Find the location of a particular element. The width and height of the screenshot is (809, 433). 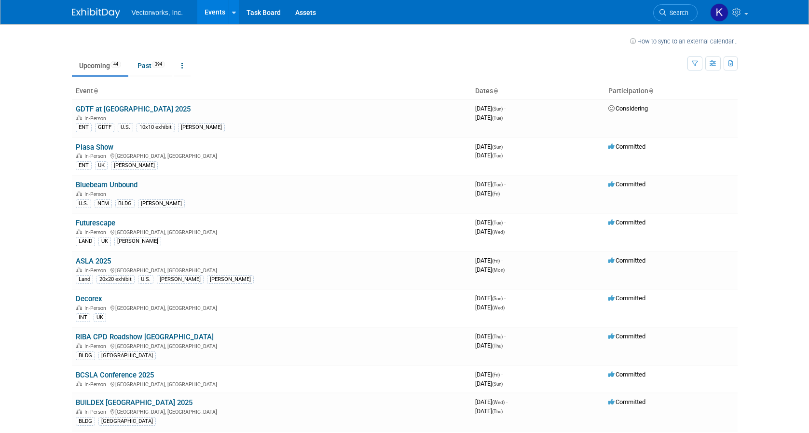

div: LAND is located at coordinates (85, 241).